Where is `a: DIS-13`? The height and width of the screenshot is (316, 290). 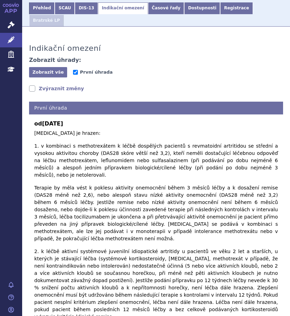 a: DIS-13 is located at coordinates (86, 8).